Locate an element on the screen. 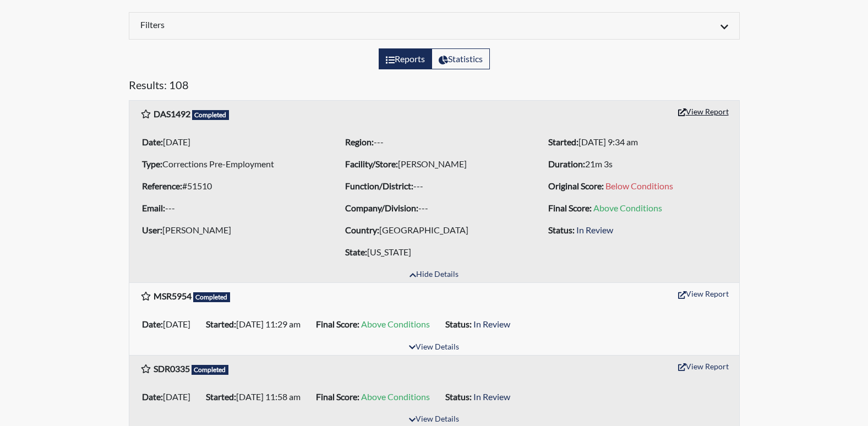 This screenshot has height=426, width=868. b: Country: is located at coordinates (362, 229).